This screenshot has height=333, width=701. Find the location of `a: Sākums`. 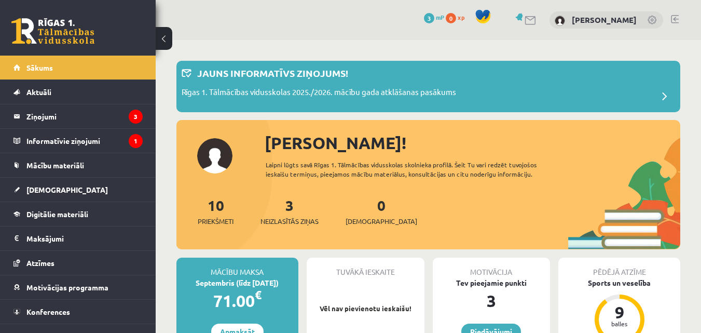

a: Sākums is located at coordinates (78, 67).